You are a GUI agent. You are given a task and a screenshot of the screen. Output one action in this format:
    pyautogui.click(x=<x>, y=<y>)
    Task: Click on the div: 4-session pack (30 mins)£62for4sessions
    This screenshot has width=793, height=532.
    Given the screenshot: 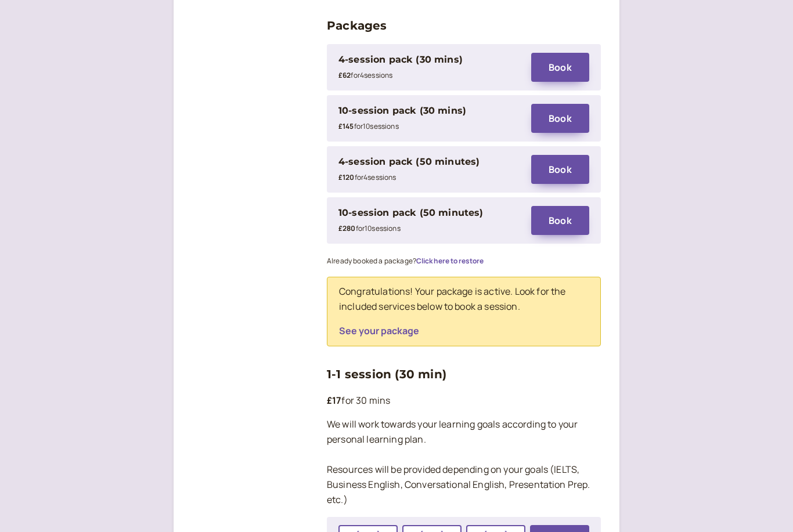 What is the action you would take?
    pyautogui.click(x=429, y=67)
    